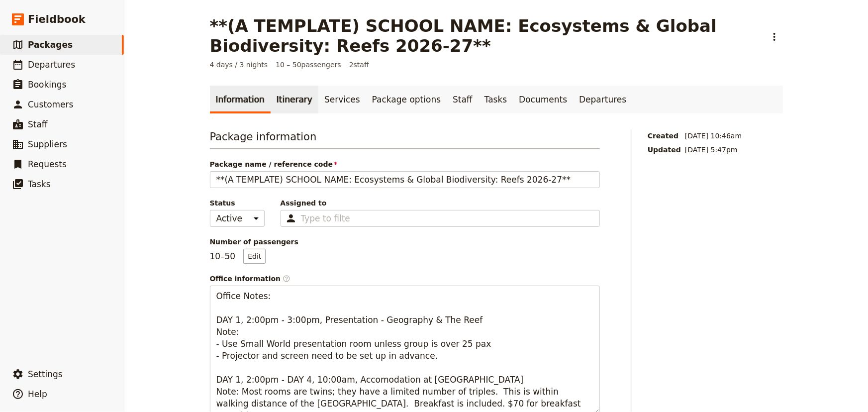 The width and height of the screenshot is (868, 412). What do you see at coordinates (774, 37) in the screenshot?
I see `button: Actions` at bounding box center [774, 37].